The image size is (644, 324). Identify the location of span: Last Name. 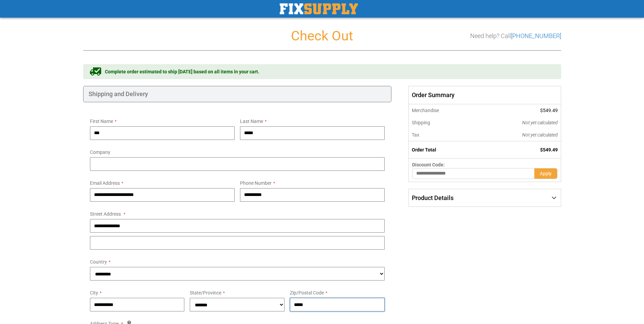
(252, 121).